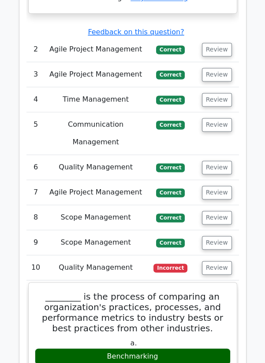  I want to click on td: 8, so click(36, 217).